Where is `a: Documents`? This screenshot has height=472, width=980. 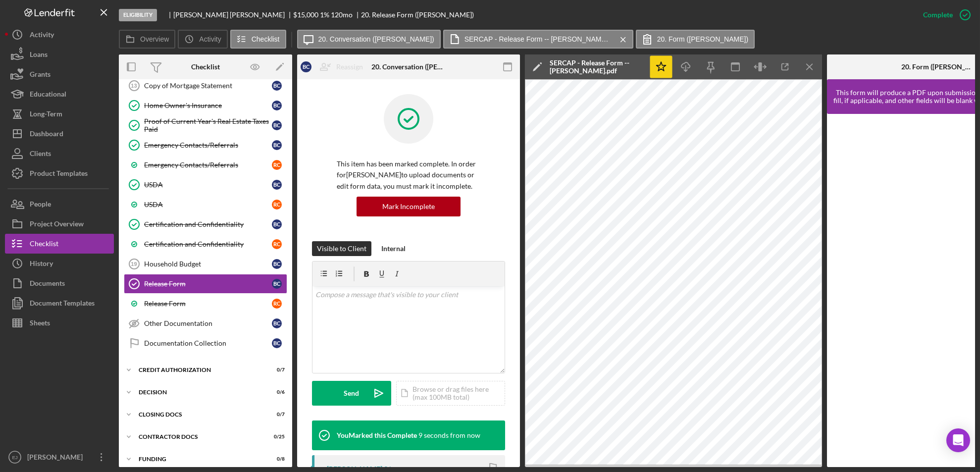 a: Documents is located at coordinates (59, 283).